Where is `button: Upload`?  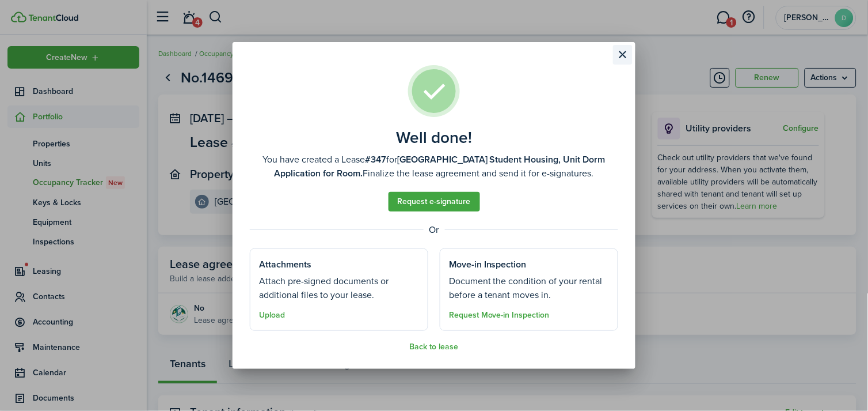 button: Upload is located at coordinates (271, 315).